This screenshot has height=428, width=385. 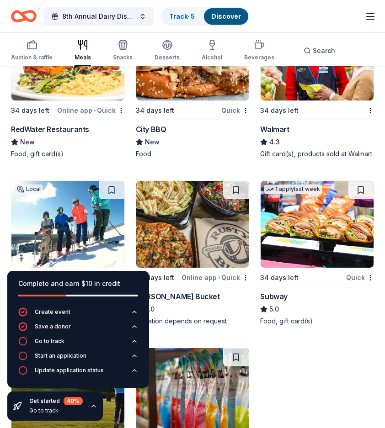 I want to click on button: Start an application, so click(x=78, y=359).